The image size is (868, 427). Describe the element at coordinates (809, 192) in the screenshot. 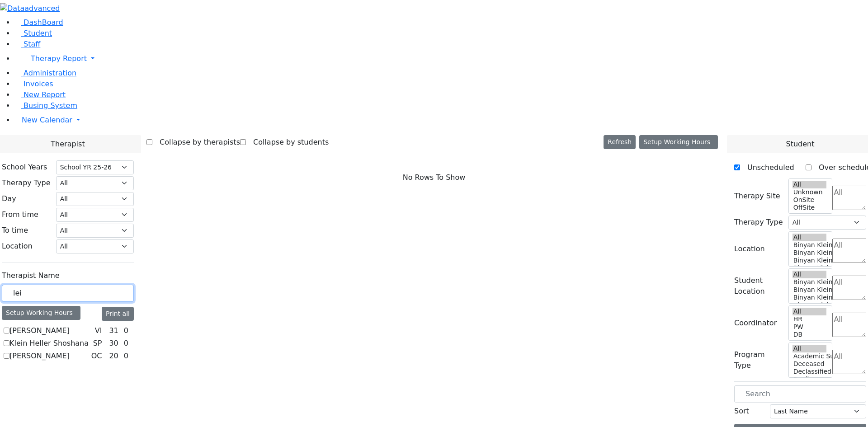

I see `option: Unknown` at that location.